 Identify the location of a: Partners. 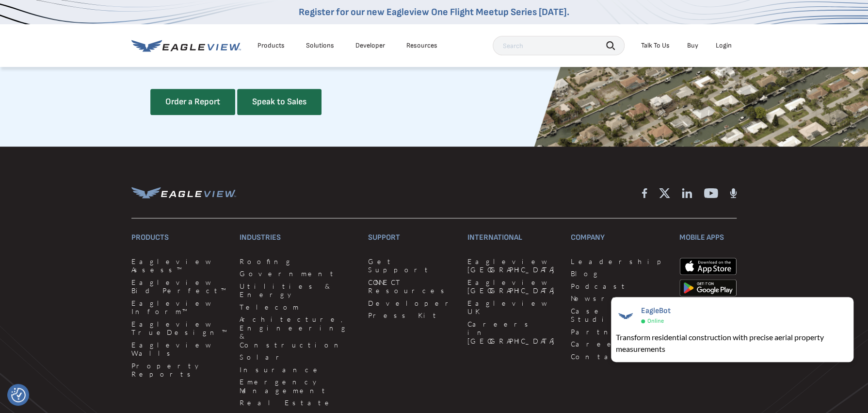
(619, 332).